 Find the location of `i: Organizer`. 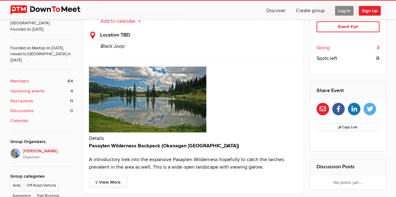

i: Organizer is located at coordinates (48, 158).